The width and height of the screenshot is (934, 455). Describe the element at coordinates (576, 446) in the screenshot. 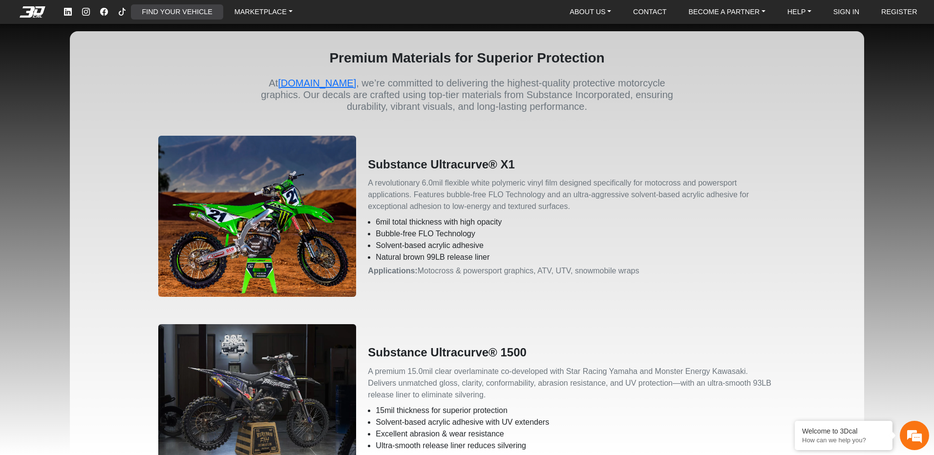

I see `li: Ultra‑smooth release liner reduces silvering` at that location.